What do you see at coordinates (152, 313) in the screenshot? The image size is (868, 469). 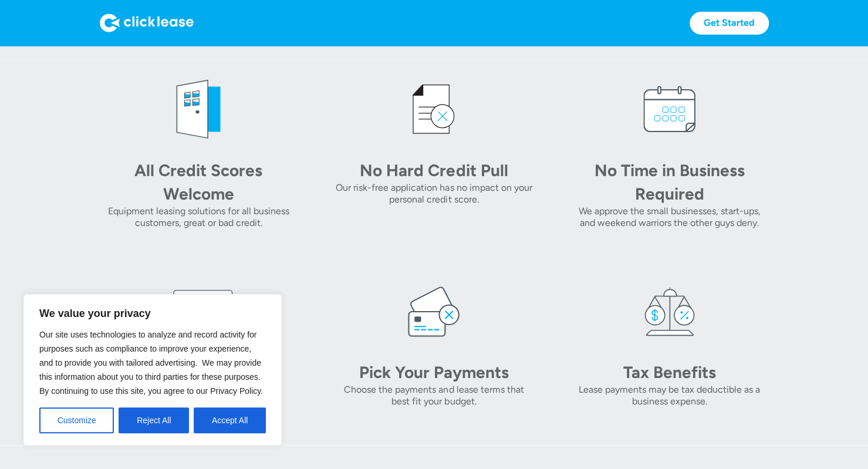 I see `p: We value your privacy` at bounding box center [152, 313].